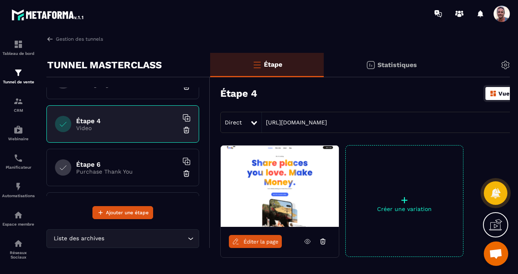 This screenshot has width=518, height=274. What do you see at coordinates (18, 255) in the screenshot?
I see `p: Réseaux Sociaux` at bounding box center [18, 255].